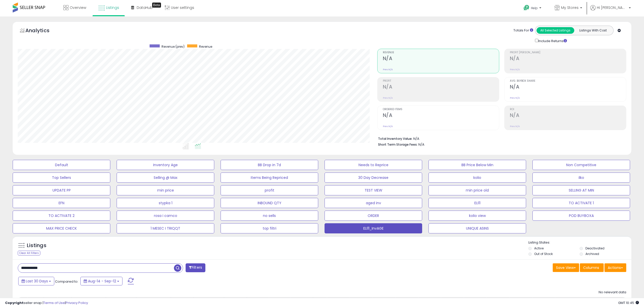 The image size is (644, 308). What do you see at coordinates (165, 228) in the screenshot?
I see `button: 1 MESEC I TRIQQT` at bounding box center [165, 228].